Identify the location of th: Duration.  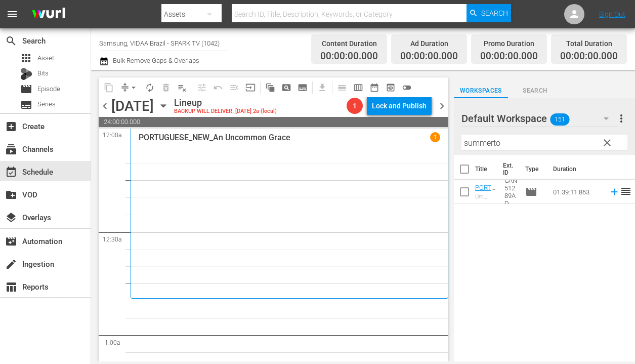
(577, 169).